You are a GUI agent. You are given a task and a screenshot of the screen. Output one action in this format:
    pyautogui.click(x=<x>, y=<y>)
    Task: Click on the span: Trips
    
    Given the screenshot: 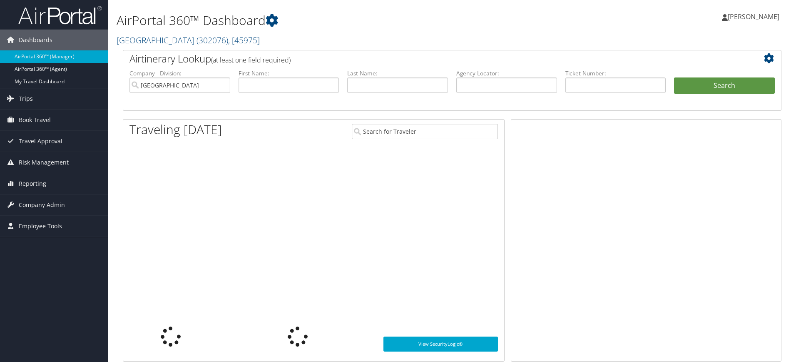 What is the action you would take?
    pyautogui.click(x=26, y=99)
    